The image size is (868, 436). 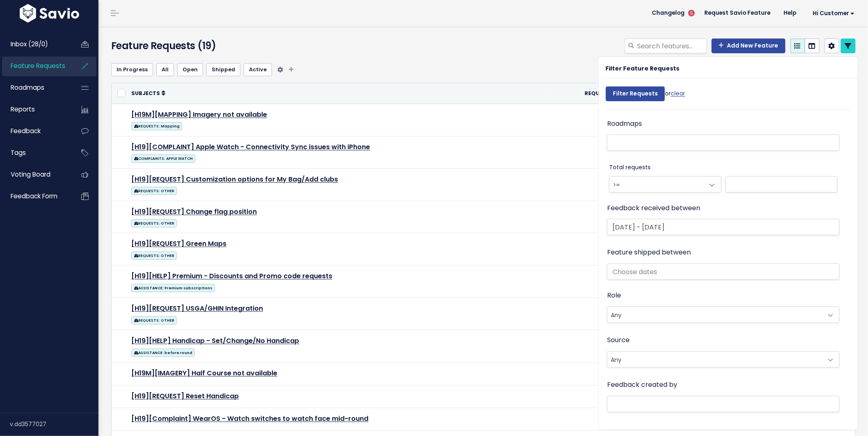 I want to click on a: In Progress, so click(x=132, y=70).